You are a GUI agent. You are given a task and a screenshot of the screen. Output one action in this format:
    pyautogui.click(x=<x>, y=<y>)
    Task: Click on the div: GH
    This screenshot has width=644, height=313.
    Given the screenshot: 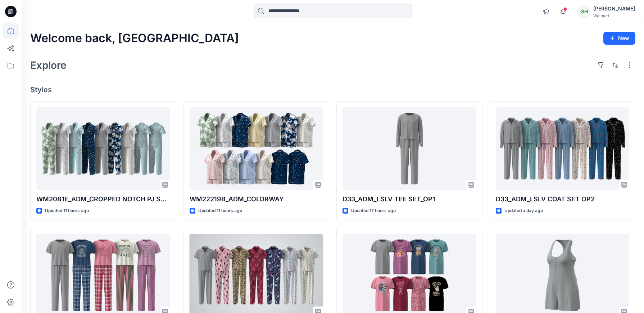 What is the action you would take?
    pyautogui.click(x=584, y=12)
    